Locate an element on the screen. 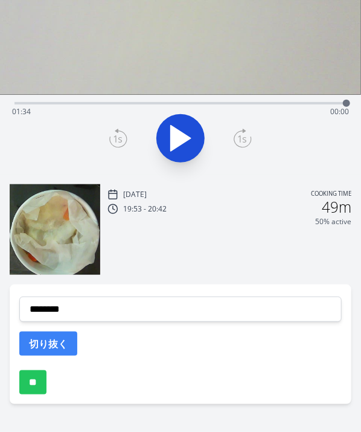 The image size is (361, 432). p: 19:53 - 20:42 is located at coordinates (145, 209).